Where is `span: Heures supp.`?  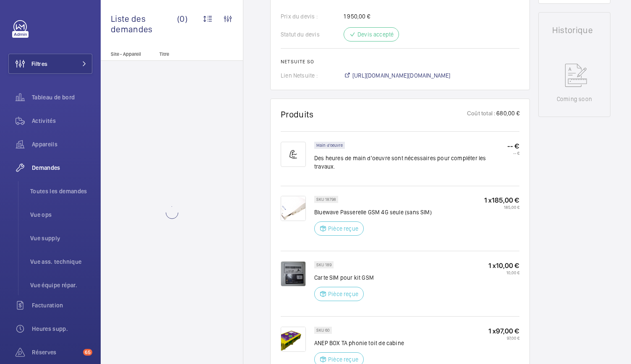 span: Heures supp. is located at coordinates (62, 328).